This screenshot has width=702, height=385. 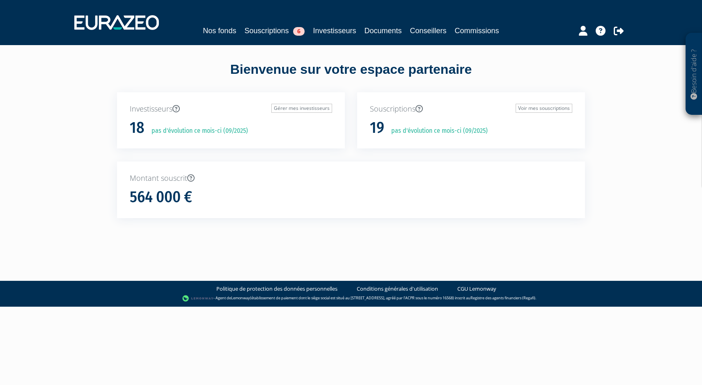 What do you see at coordinates (477, 31) in the screenshot?
I see `a: Commissions` at bounding box center [477, 31].